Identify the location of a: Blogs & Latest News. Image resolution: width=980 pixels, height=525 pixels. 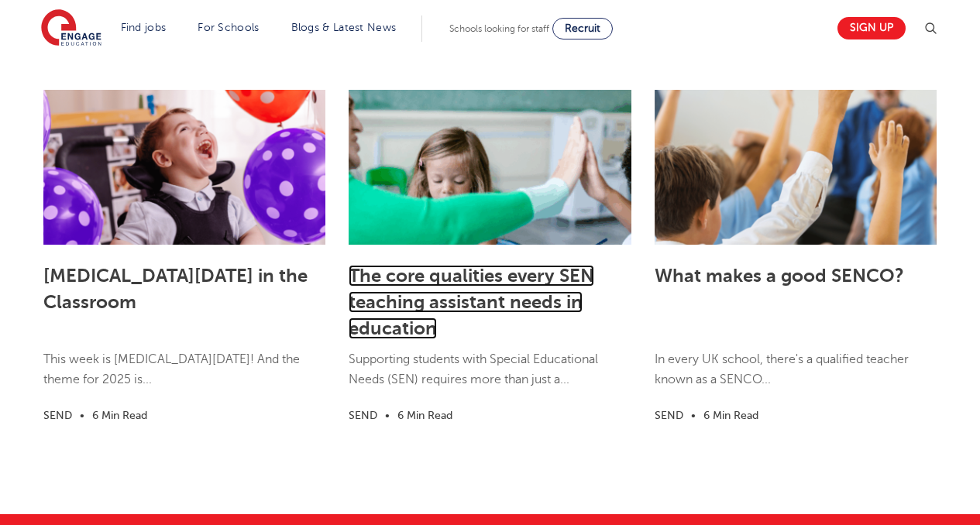
(344, 27).